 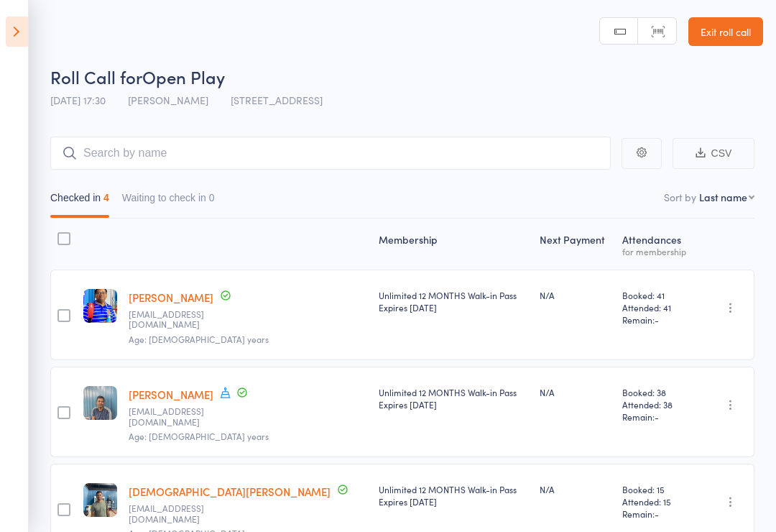 I want to click on img: image1686707351.png, so click(x=100, y=402).